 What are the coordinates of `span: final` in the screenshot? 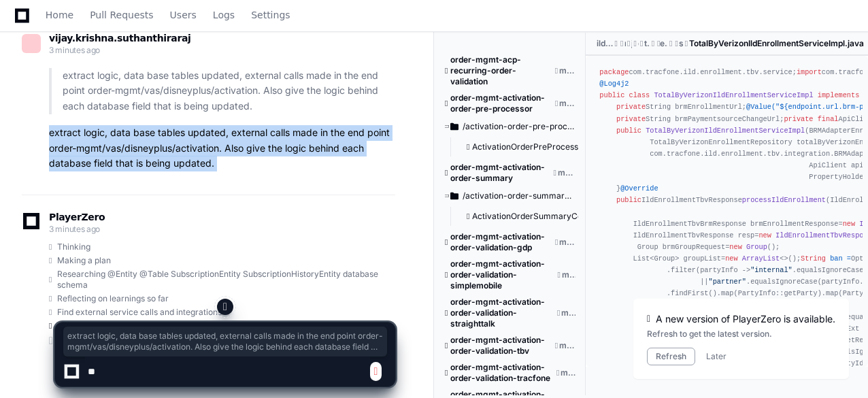 It's located at (828, 119).